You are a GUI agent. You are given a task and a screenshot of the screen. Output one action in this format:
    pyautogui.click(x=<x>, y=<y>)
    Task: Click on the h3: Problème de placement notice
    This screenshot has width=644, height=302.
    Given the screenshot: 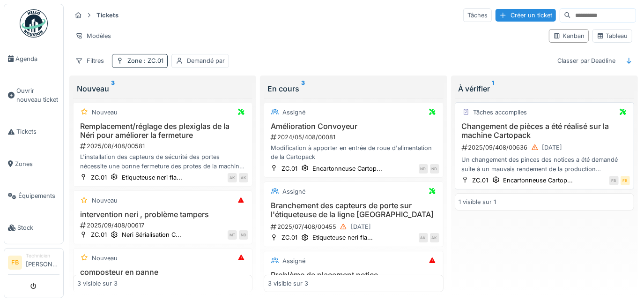 What is the action you would take?
    pyautogui.click(x=354, y=275)
    